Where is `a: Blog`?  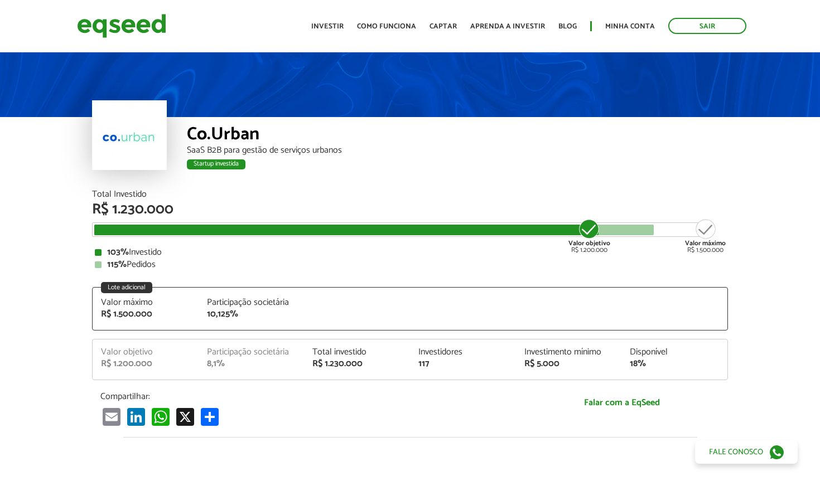 a: Blog is located at coordinates (567, 26).